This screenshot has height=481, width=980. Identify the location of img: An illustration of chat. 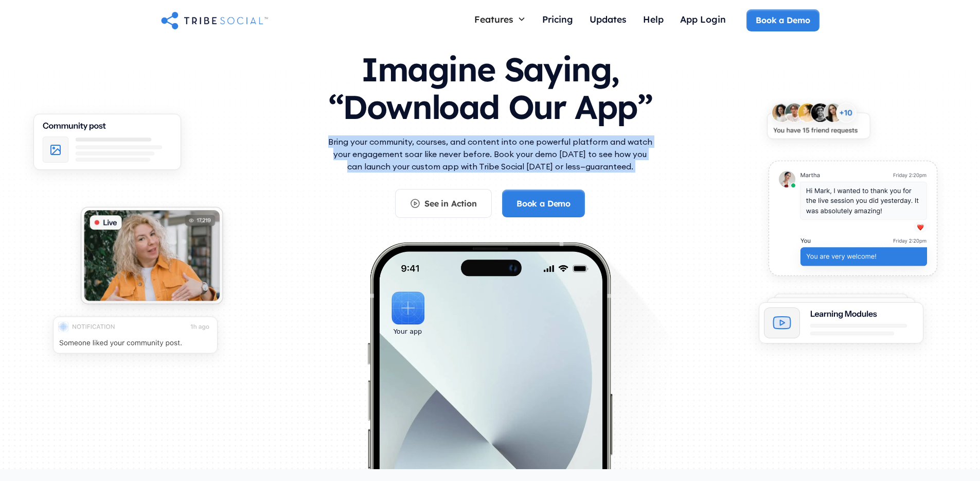
(853, 222).